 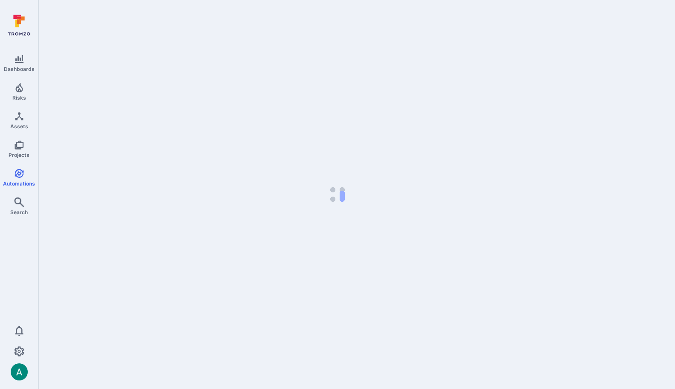 I want to click on span: Automations, so click(x=19, y=183).